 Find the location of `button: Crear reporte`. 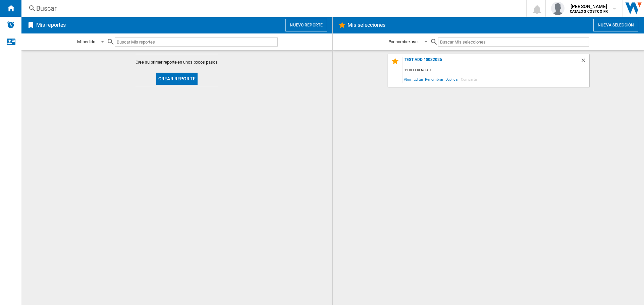

button: Crear reporte is located at coordinates (177, 78).